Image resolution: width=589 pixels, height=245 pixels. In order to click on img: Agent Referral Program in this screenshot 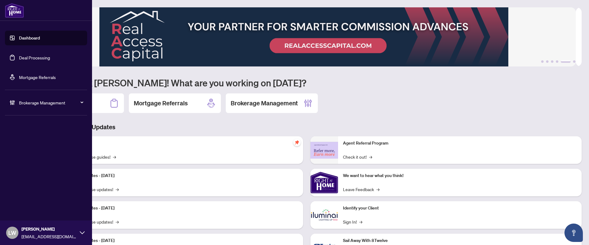, I will do `click(324, 150)`.